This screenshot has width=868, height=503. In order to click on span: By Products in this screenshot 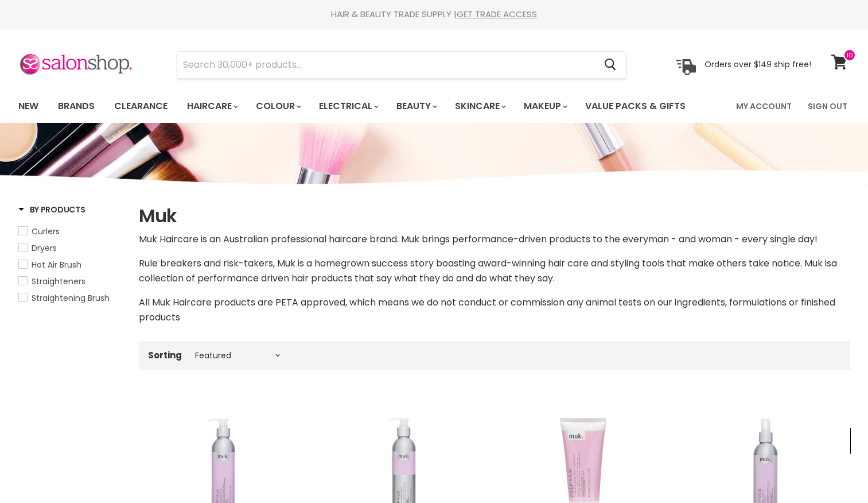, I will do `click(51, 209)`.